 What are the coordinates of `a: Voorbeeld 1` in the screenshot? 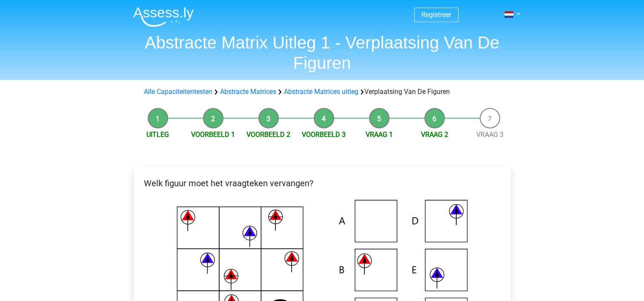 It's located at (213, 134).